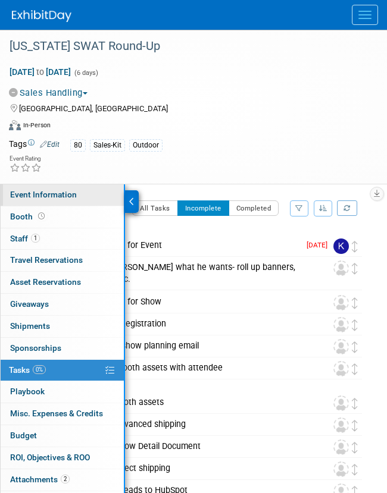 The image size is (387, 493). What do you see at coordinates (62, 392) in the screenshot?
I see `a: Playbook` at bounding box center [62, 392].